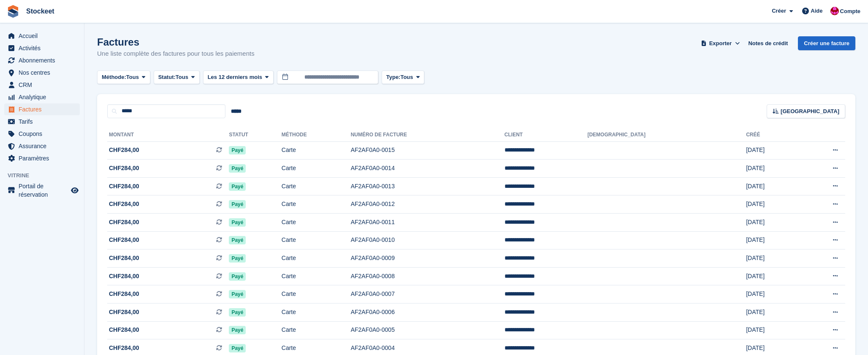 The image size is (868, 355). Describe the element at coordinates (771, 135) in the screenshot. I see `th: Créé` at that location.